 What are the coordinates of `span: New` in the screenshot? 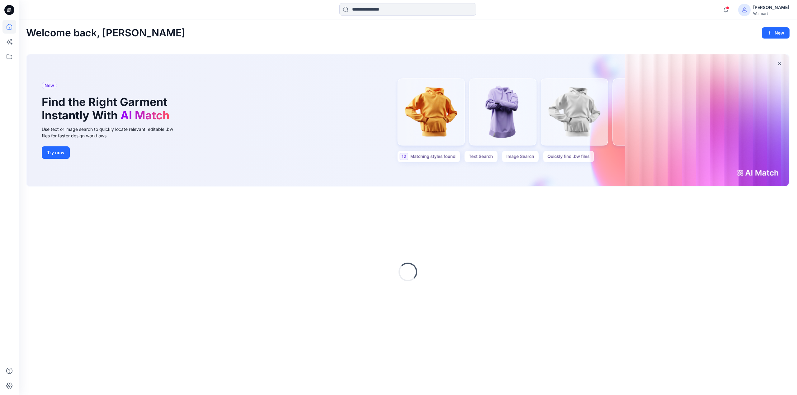 It's located at (49, 86).